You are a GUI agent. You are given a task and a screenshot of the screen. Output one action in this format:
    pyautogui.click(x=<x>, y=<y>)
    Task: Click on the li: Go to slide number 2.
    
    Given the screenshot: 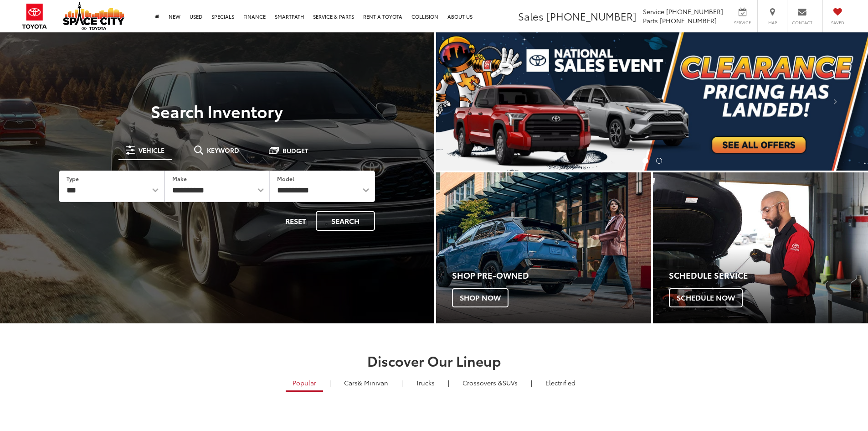 What is the action you would take?
    pyautogui.click(x=659, y=160)
    